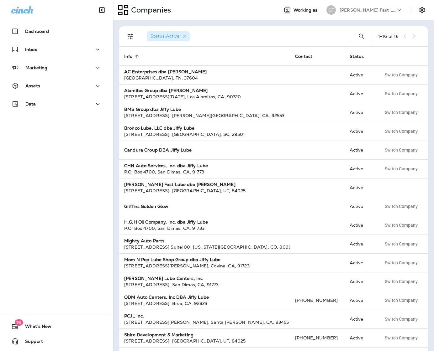  I want to click on strong: Bronco Lube, LLC dba Jiffy Lube, so click(159, 128).